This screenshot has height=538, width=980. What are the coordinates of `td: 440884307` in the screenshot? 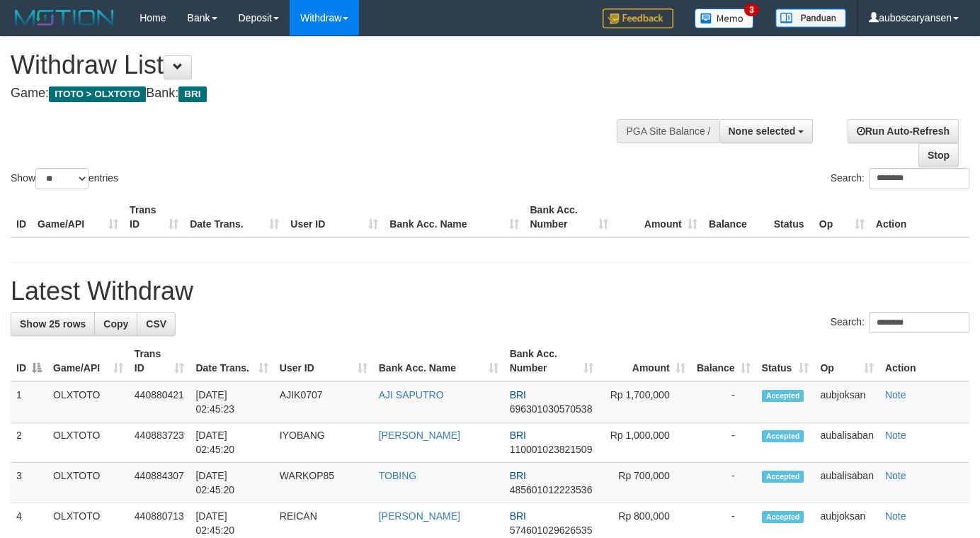 It's located at (159, 483).